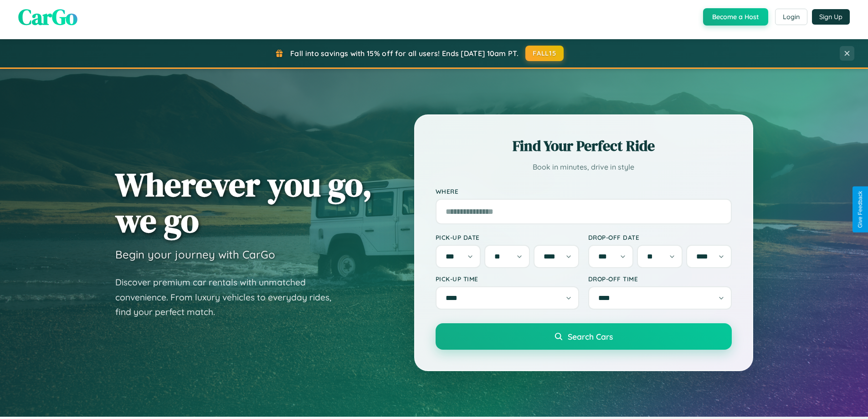 The image size is (868, 419). I want to click on div: Give Feedback, so click(860, 209).